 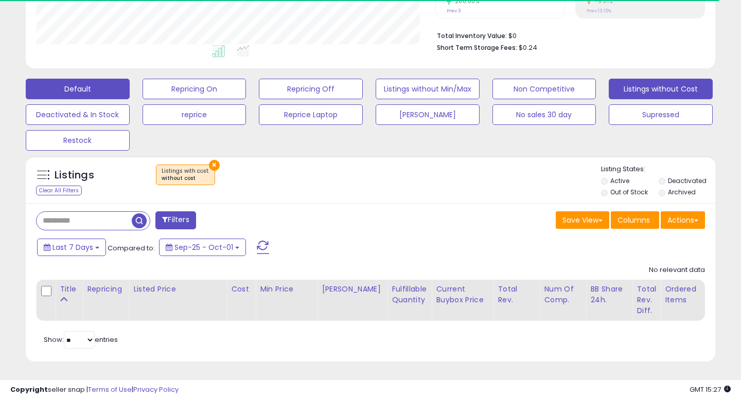 I want to click on div: Num of Comp., so click(x=562, y=295).